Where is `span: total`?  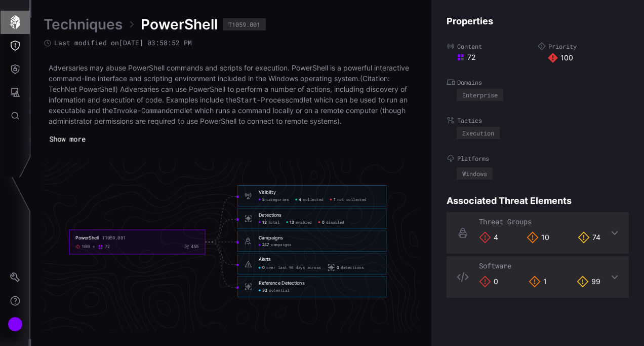
span: total is located at coordinates (274, 222).